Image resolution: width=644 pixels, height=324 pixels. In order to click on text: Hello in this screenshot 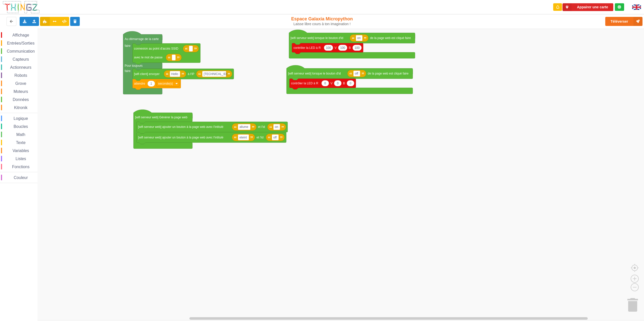, I will do `click(175, 74)`.